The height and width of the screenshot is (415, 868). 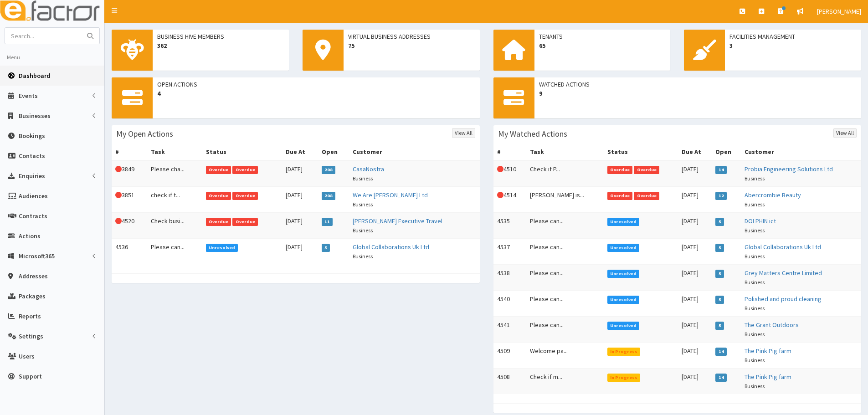 What do you see at coordinates (34, 115) in the screenshot?
I see `span: Businesses` at bounding box center [34, 115].